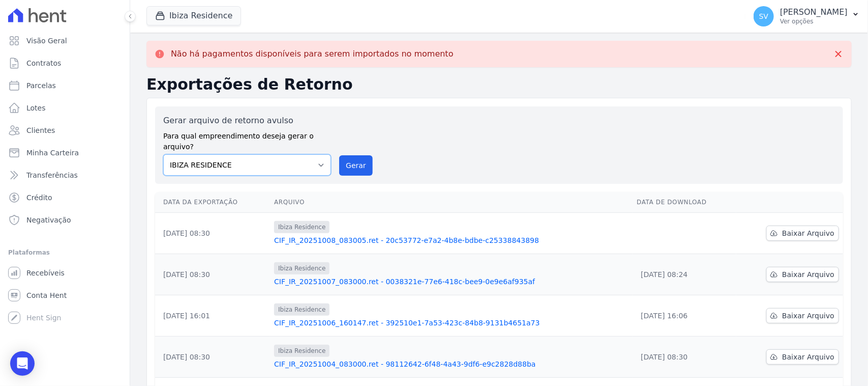 The image size is (868, 386). What do you see at coordinates (451, 202) in the screenshot?
I see `th: Arquivo` at bounding box center [451, 202].